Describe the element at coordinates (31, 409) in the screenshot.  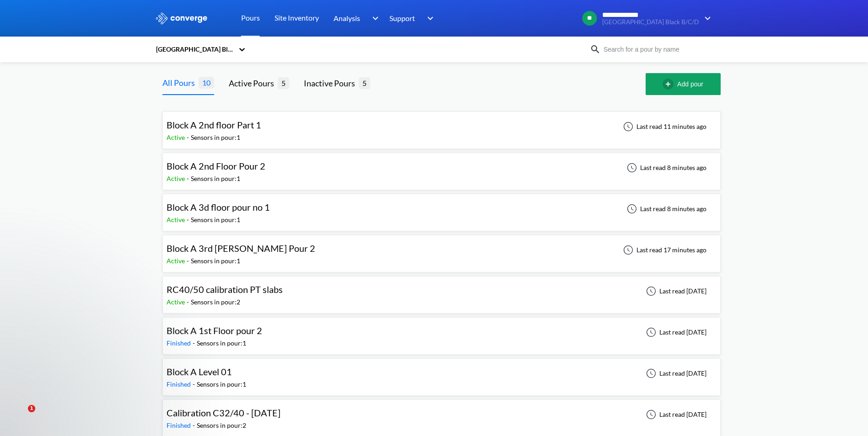
I see `span: 1` at that location.